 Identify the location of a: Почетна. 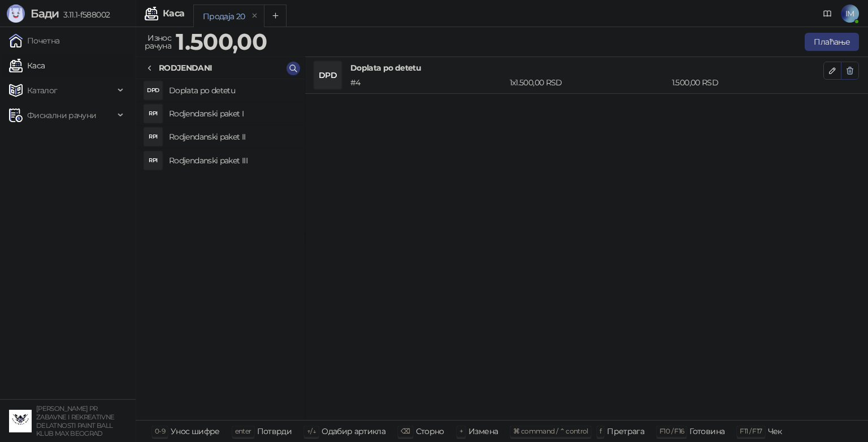
(35, 41).